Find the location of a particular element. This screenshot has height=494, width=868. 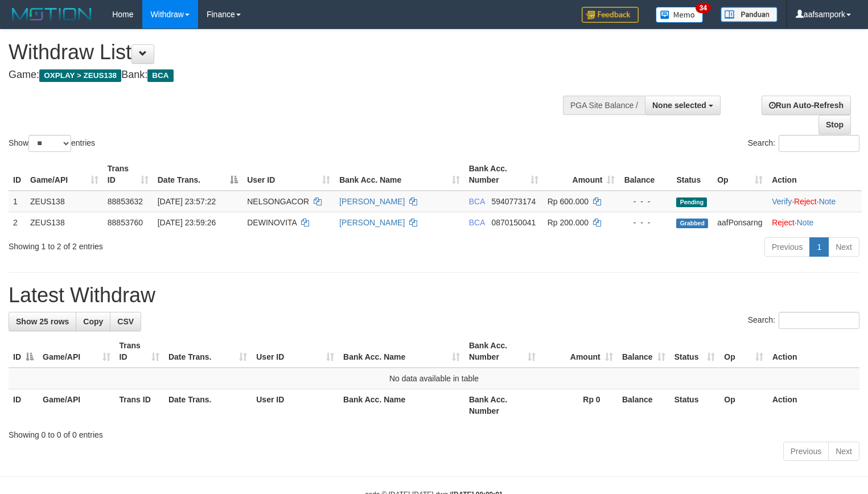

th: Game/API is located at coordinates (77, 406).